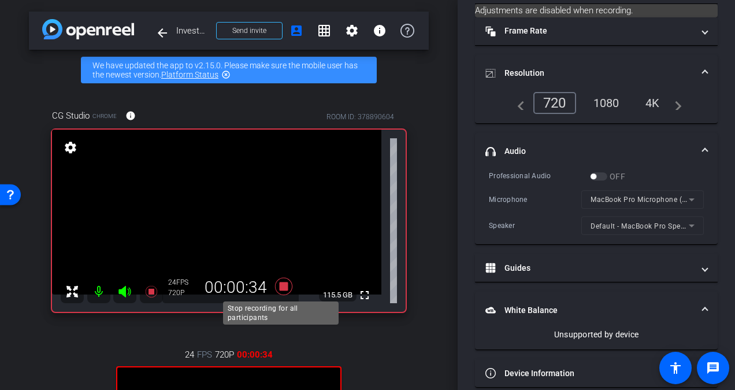 This screenshot has height=390, width=735. What do you see at coordinates (365, 295) in the screenshot?
I see `mat-icon: fullscreen` at bounding box center [365, 295].